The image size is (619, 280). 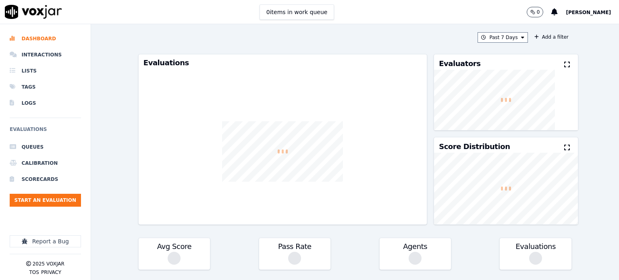 I want to click on p: 2025 Voxjar, so click(x=48, y=264).